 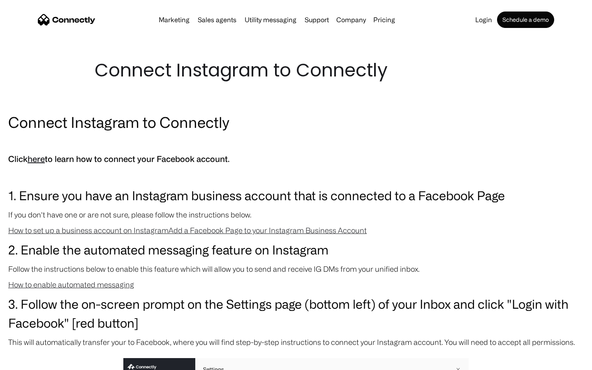 What do you see at coordinates (270, 20) in the screenshot?
I see `a: Utility messaging` at bounding box center [270, 20].